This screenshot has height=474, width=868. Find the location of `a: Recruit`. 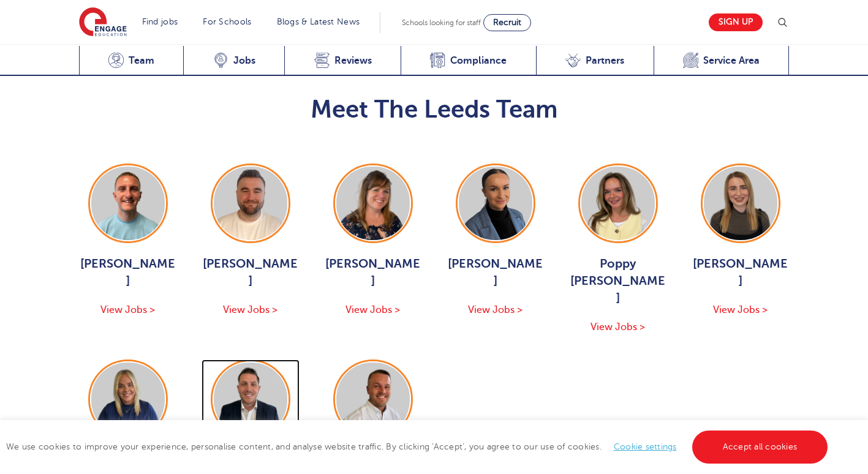

a: Recruit is located at coordinates (507, 23).